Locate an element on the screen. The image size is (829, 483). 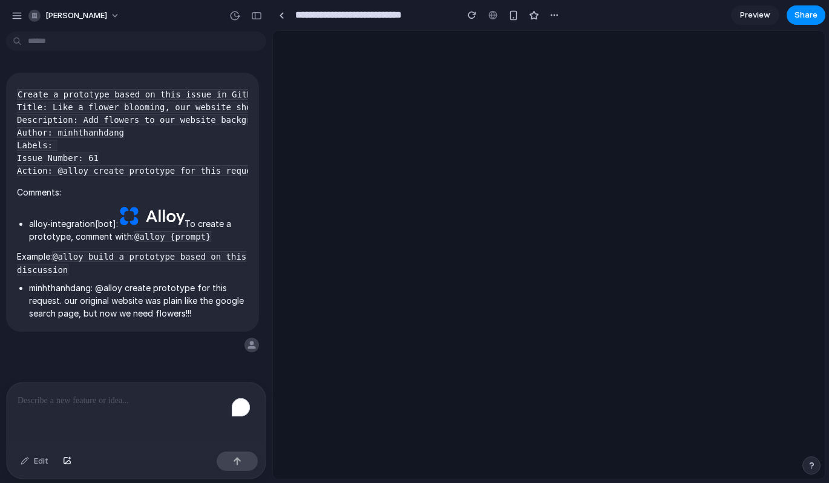
code: @alloy build a prototype based on this discussion is located at coordinates (131, 263).